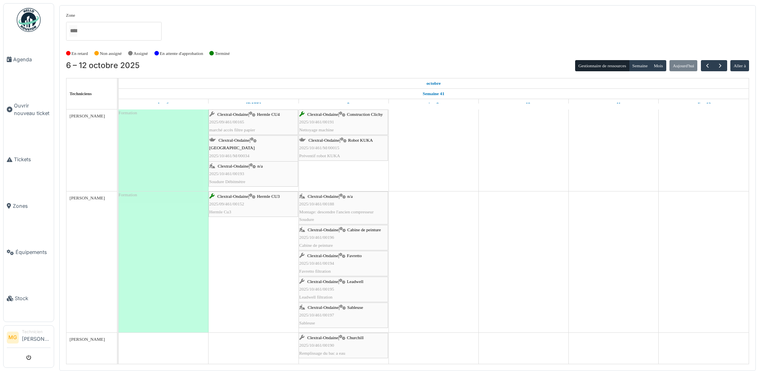 The width and height of the screenshot is (761, 371). What do you see at coordinates (29, 298) in the screenshot?
I see `a: Stock` at bounding box center [29, 298].